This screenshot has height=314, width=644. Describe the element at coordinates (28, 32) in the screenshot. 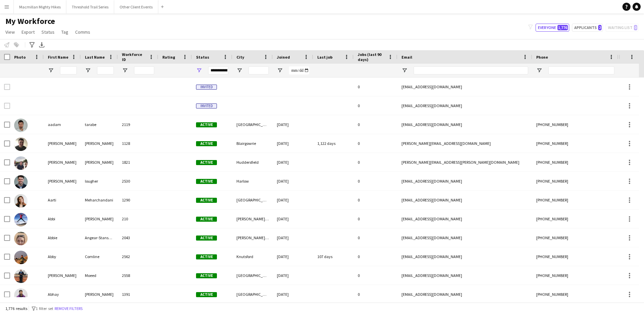

I see `a: Export` at that location.